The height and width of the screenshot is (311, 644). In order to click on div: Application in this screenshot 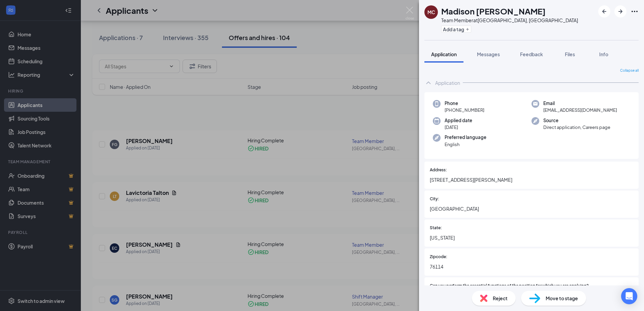, I will do `click(447, 83)`.